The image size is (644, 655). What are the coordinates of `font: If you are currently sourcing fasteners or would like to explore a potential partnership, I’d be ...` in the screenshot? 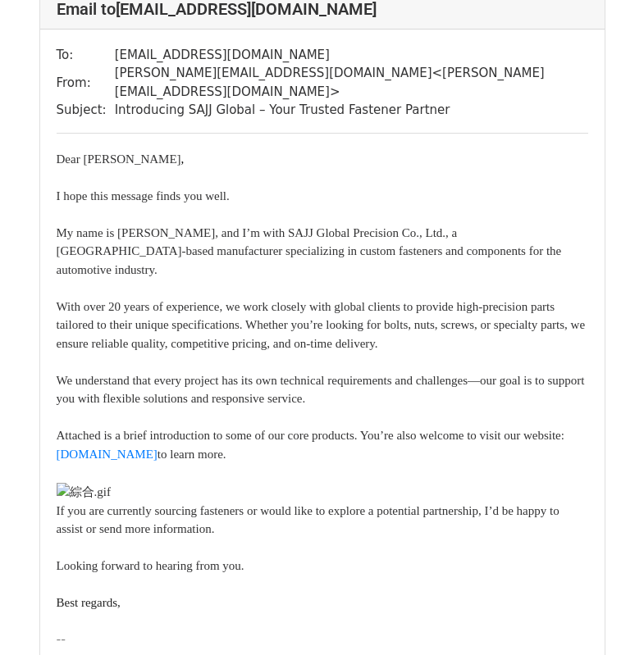 It's located at (308, 528).